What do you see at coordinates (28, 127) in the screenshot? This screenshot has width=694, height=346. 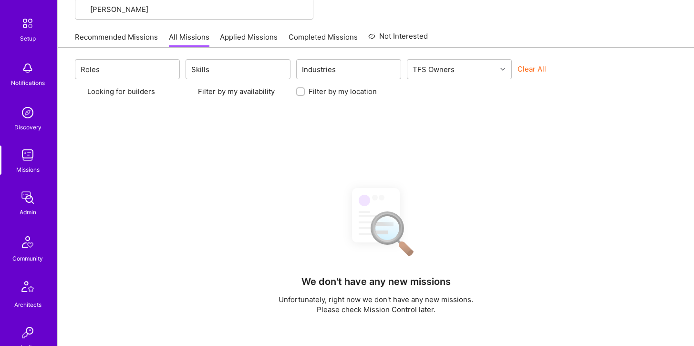 I see `div: Discovery` at bounding box center [28, 127].